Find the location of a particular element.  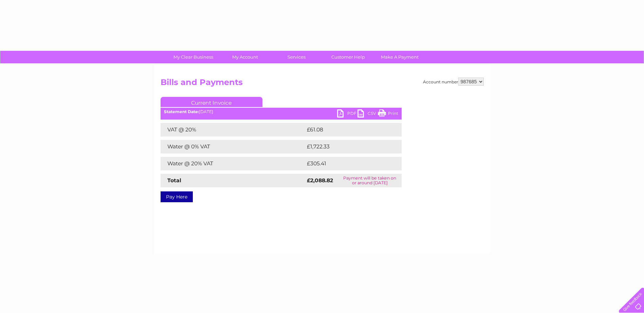

a: Services is located at coordinates (296, 57).